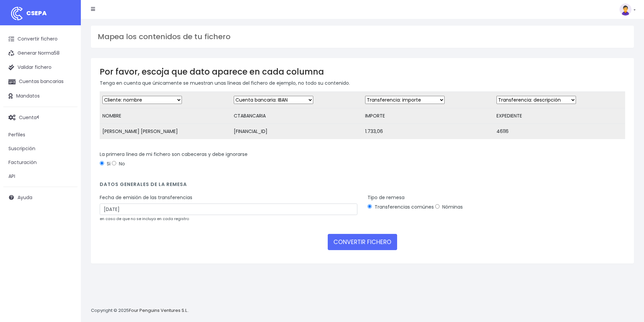 Image resolution: width=644 pixels, height=322 pixels. Describe the element at coordinates (25, 197) in the screenshot. I see `span: Ayuda` at that location.